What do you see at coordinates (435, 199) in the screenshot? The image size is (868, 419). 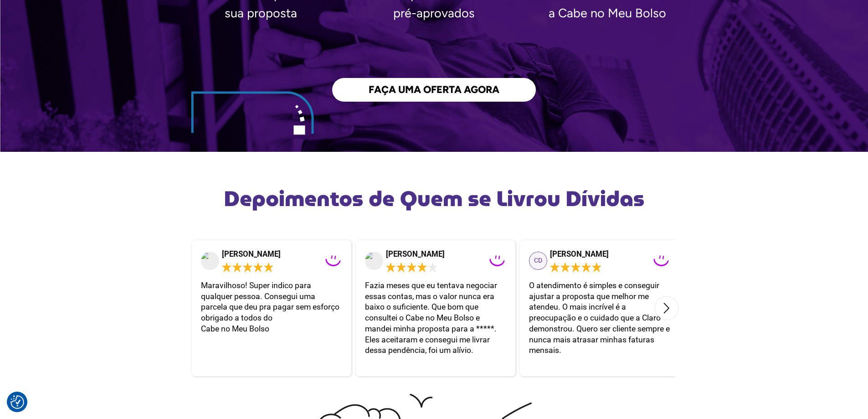 I see `h2: Depoimentos de Quem se Livrou Dívidas` at bounding box center [435, 199].